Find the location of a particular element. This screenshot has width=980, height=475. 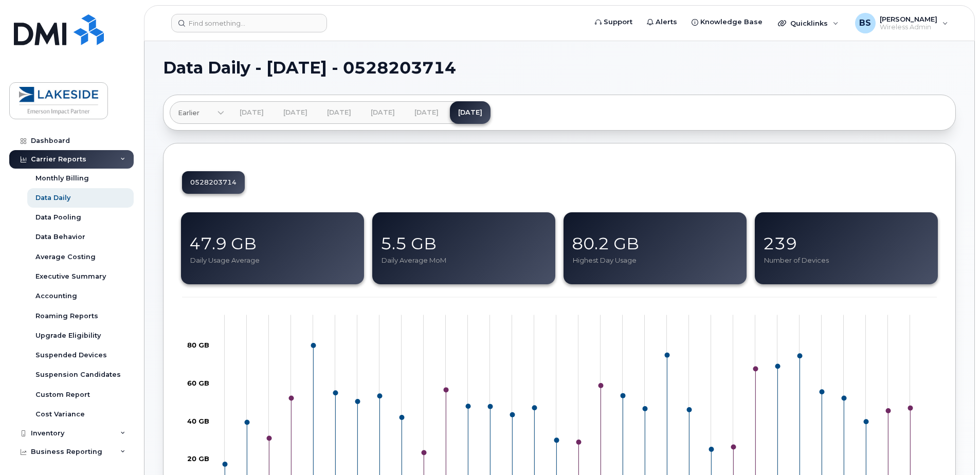

div: 239 is located at coordinates (847, 244).